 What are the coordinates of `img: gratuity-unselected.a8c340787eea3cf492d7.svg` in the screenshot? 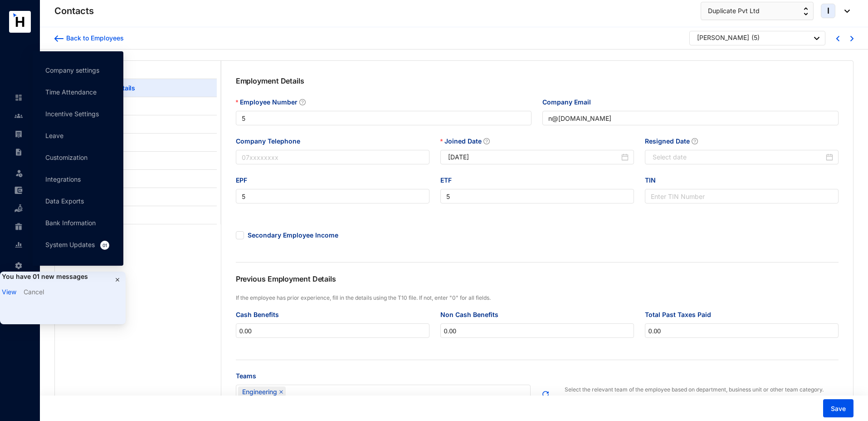 It's located at (19, 227).